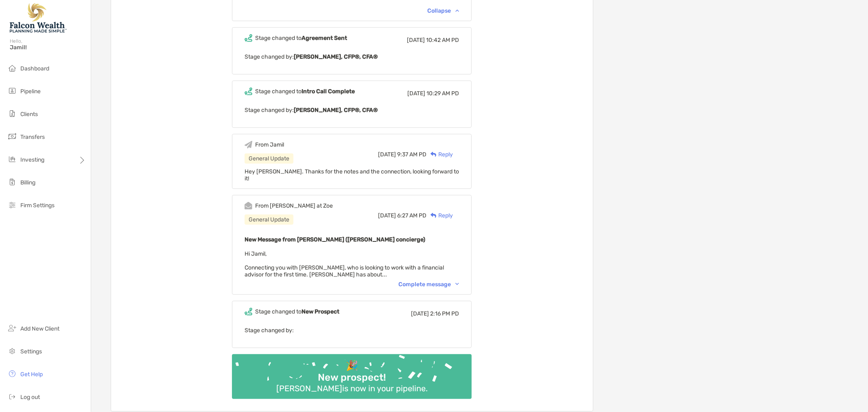  What do you see at coordinates (12, 137) in the screenshot?
I see `img: transfers icon` at bounding box center [12, 137].